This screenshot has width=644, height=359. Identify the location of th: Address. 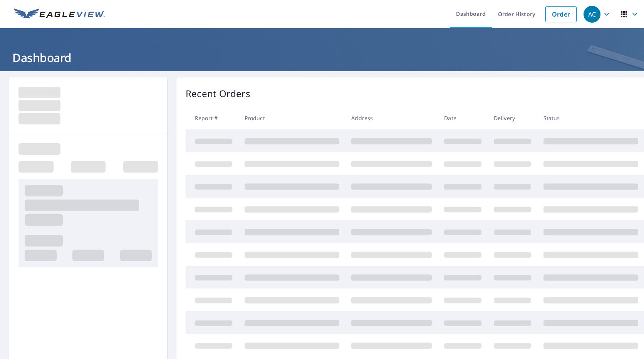
(391, 118).